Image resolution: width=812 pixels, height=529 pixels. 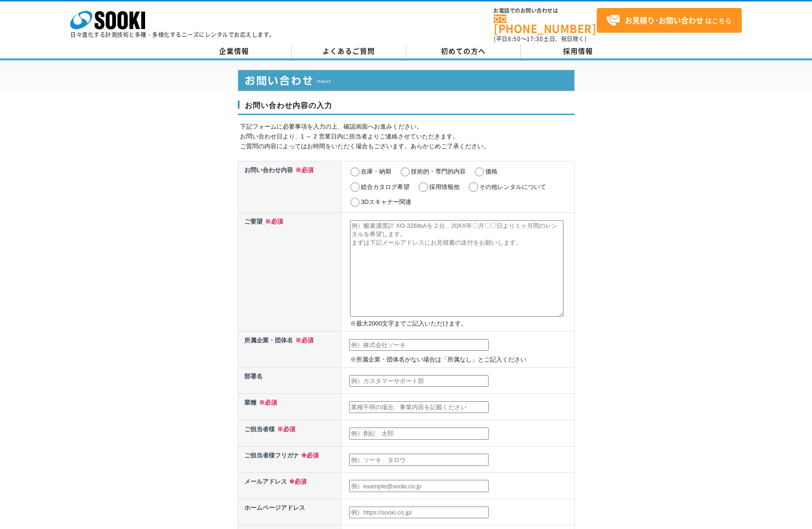 What do you see at coordinates (669, 20) in the screenshot?
I see `a: お見積り･お問い合わせはこちら` at bounding box center [669, 20].